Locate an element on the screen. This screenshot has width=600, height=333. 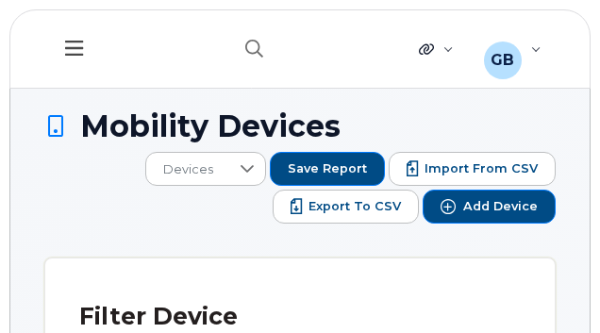
span: Export to CSV is located at coordinates (355, 207).